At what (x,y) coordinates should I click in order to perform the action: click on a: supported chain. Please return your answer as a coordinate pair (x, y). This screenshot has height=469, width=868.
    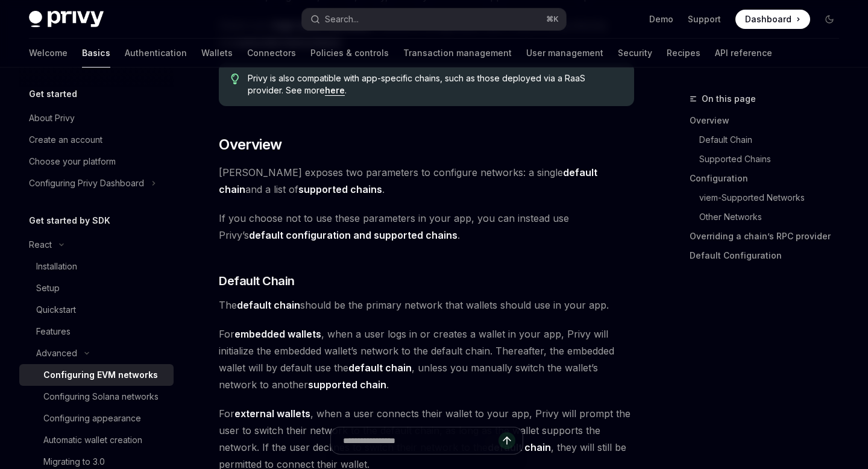
    Looking at the image, I should click on (347, 385).